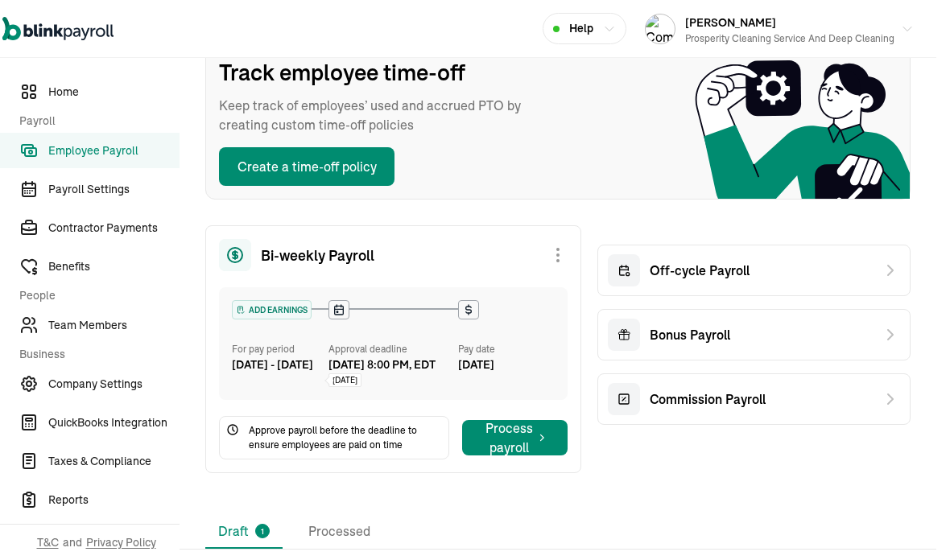  What do you see at coordinates (317, 255) in the screenshot?
I see `span: Bi-weekly Payroll` at bounding box center [317, 255].